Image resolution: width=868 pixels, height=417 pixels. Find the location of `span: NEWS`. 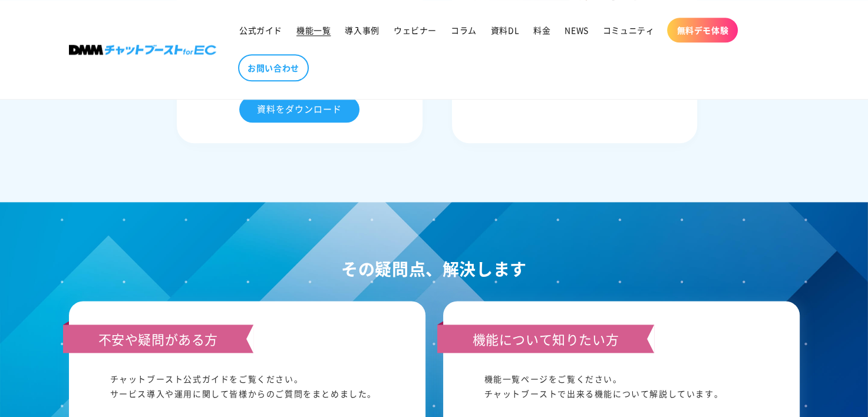

span: NEWS is located at coordinates (577, 30).